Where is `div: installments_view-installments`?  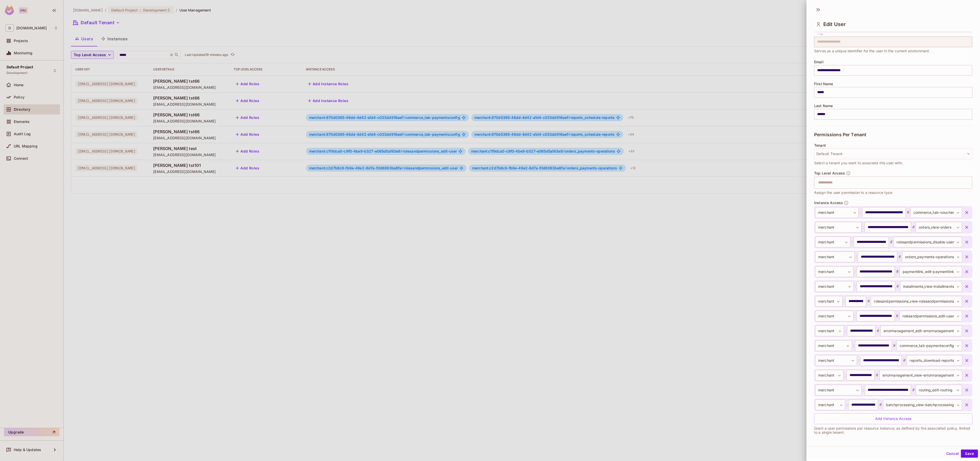
div: installments_view-installments is located at coordinates (932, 287).